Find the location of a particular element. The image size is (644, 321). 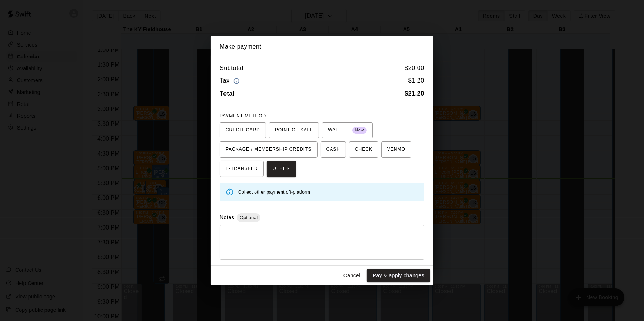

span: CREDIT CARD is located at coordinates (243, 130).